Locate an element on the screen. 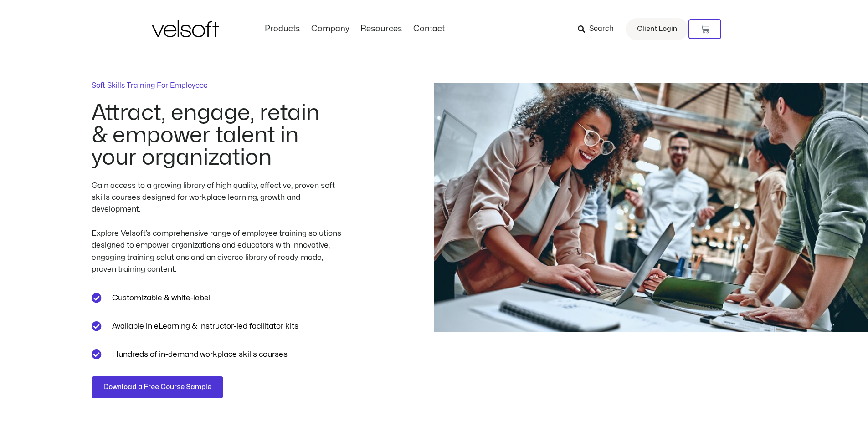 The width and height of the screenshot is (868, 430). span: Download a Free Course Sample is located at coordinates (157, 388).